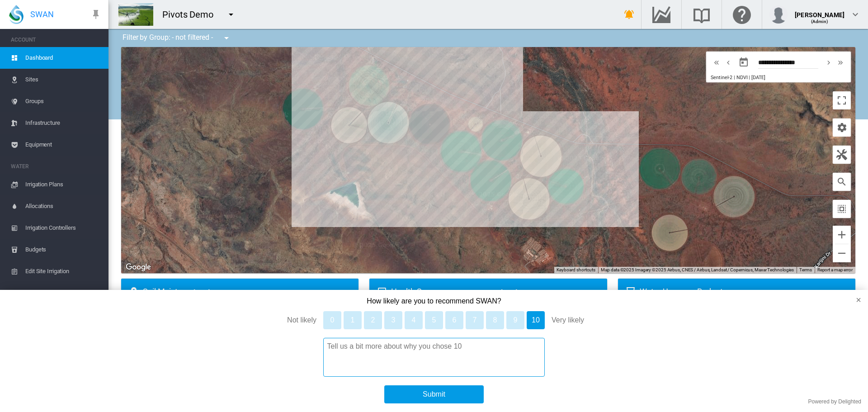 The height and width of the screenshot is (412, 868). I want to click on button: 5, so click(434, 320).